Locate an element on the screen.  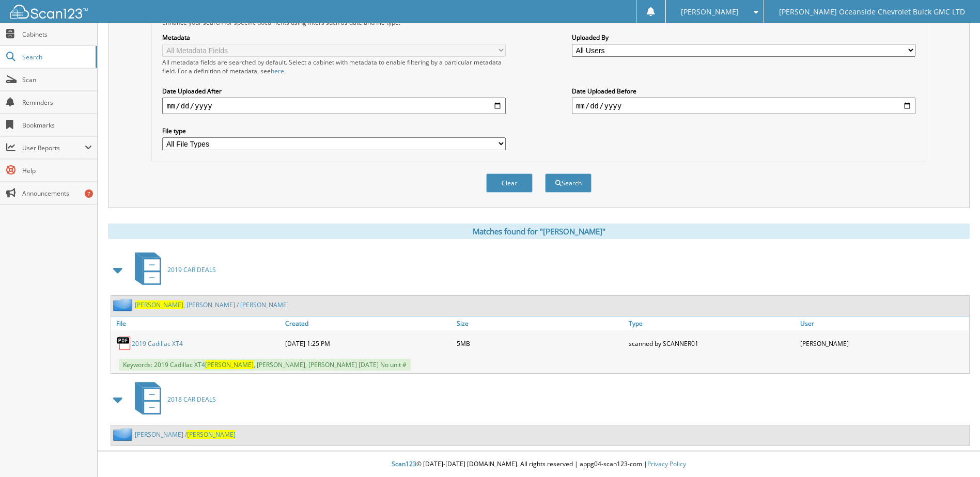
label: Date Uploaded Before is located at coordinates (743, 91).